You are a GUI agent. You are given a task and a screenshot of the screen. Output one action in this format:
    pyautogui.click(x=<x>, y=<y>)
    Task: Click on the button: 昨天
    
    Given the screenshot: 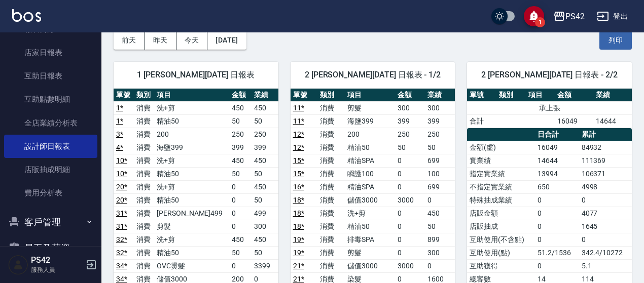 What is the action you would take?
    pyautogui.click(x=161, y=40)
    